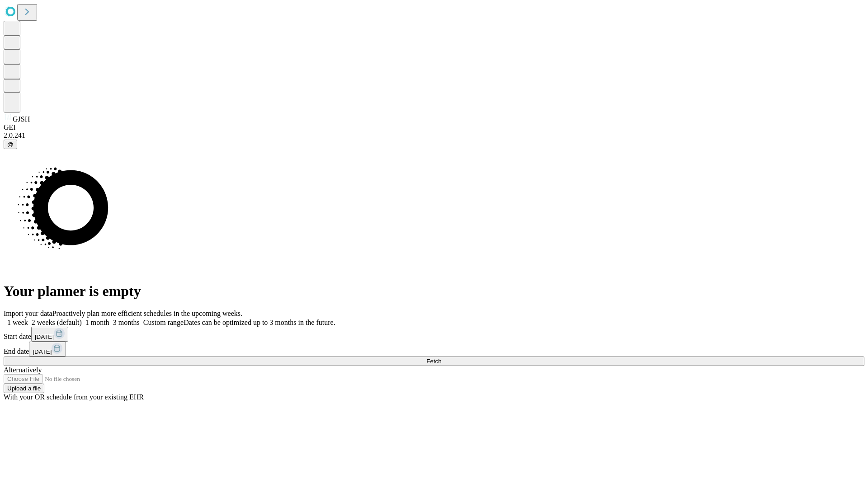 This screenshot has height=488, width=868. What do you see at coordinates (434, 361) in the screenshot?
I see `button: Fetch` at bounding box center [434, 361].